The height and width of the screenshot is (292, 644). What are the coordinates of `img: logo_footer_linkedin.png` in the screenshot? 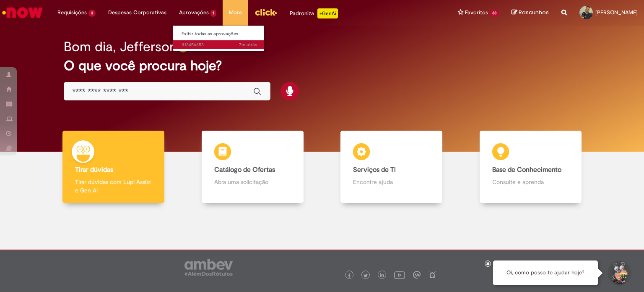 It's located at (382, 276).